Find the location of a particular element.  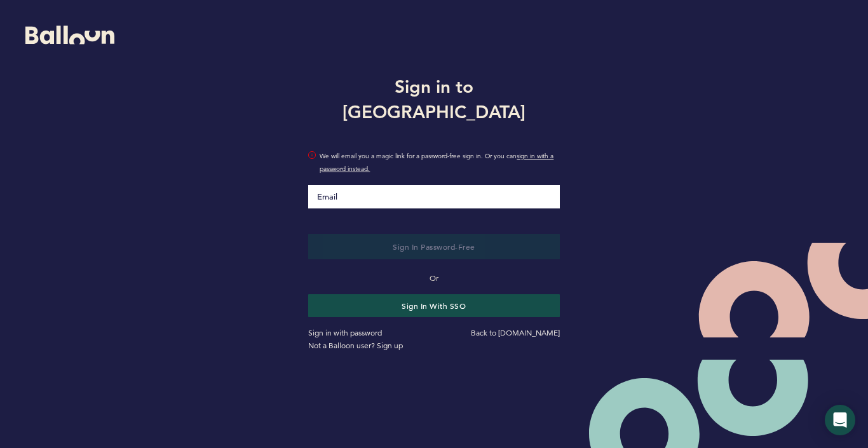

button: Sign in Password-Free is located at coordinates (434, 246).